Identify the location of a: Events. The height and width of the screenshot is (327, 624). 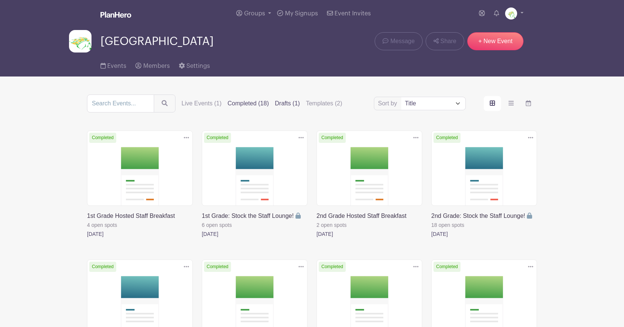
(113, 64).